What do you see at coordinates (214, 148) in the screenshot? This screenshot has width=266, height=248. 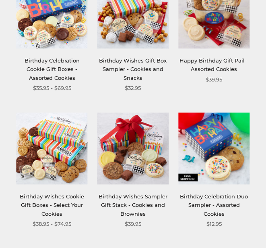 I see `img: Birthday Celebration Duo Sampler - Assorted Cookies` at bounding box center [214, 148].